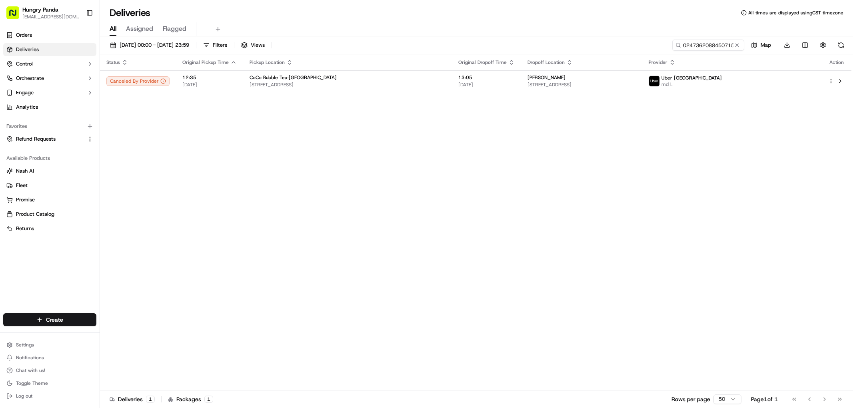  I want to click on a: Returns, so click(50, 229).